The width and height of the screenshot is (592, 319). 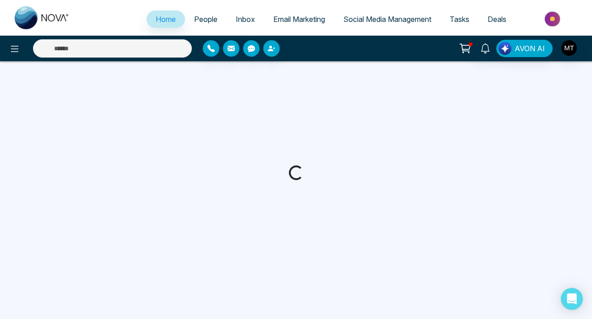 I want to click on a: Email Marketing, so click(x=299, y=19).